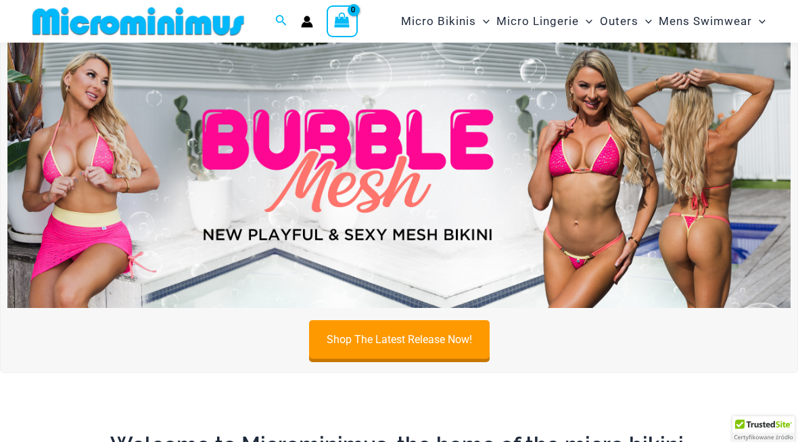 The image size is (798, 442). I want to click on a: Search icon link, so click(281, 21).